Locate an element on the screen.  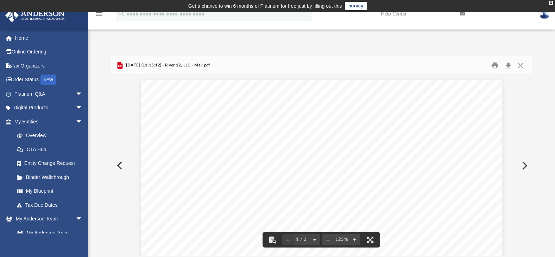
div: File preview is located at coordinates (322, 166).